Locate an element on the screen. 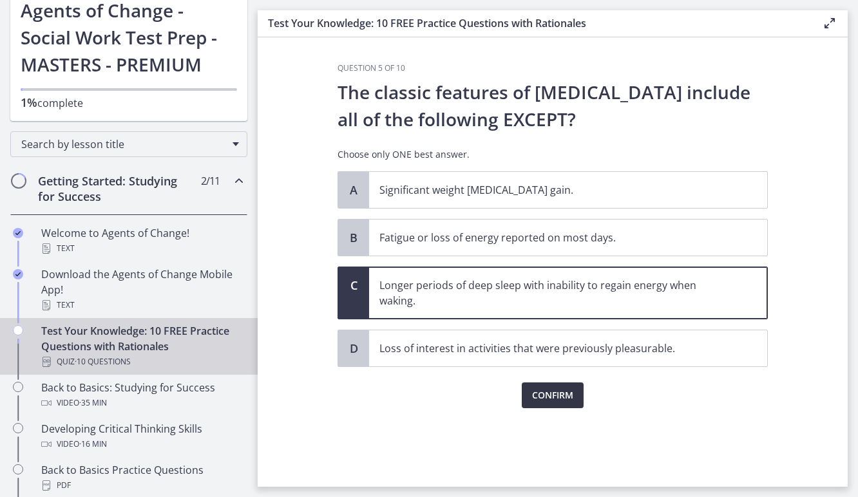  div: Developing Critical Thinking Skills is located at coordinates (142, 437).